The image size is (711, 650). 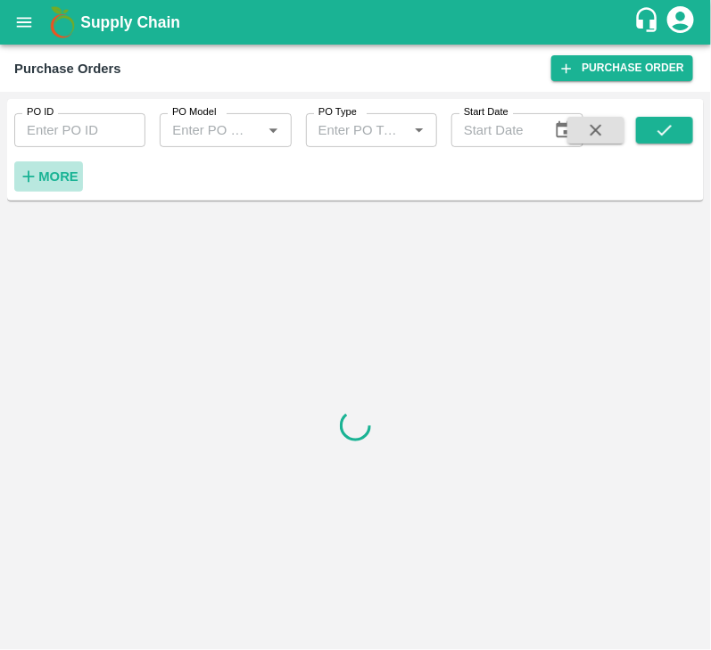 What do you see at coordinates (357, 130) in the screenshot?
I see `input: Enter PO Type` at bounding box center [357, 130].